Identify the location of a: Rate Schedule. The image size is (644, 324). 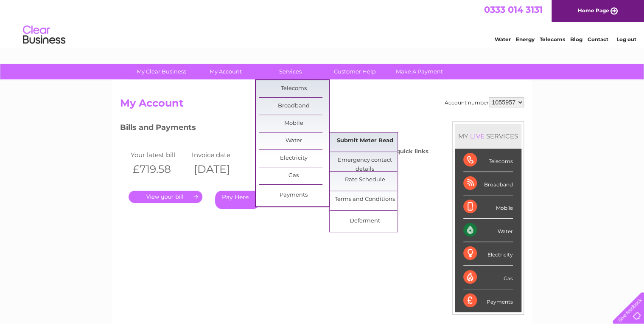
(365, 180).